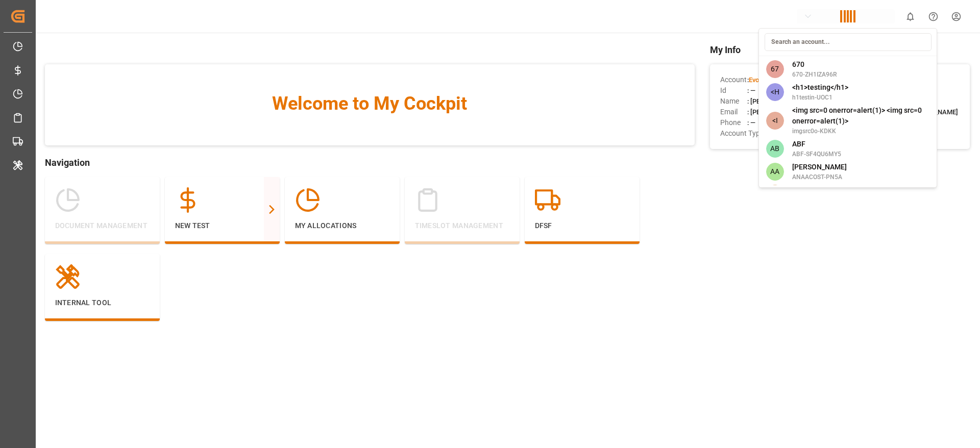 Image resolution: width=980 pixels, height=448 pixels. I want to click on p: dfsf, so click(582, 226).